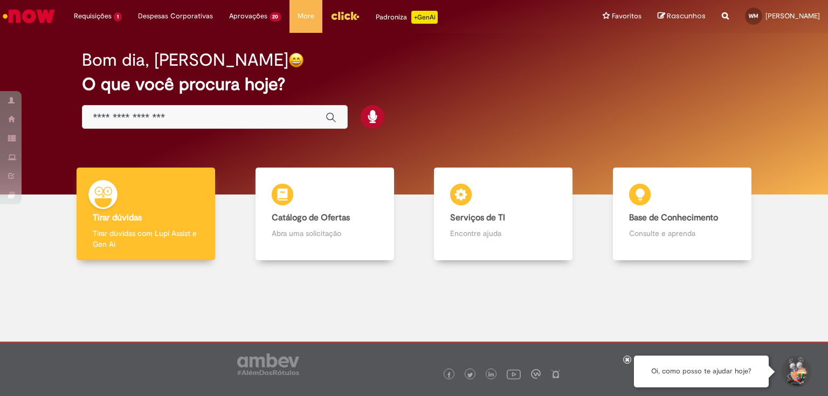 Image resolution: width=828 pixels, height=396 pixels. Describe the element at coordinates (275, 17) in the screenshot. I see `span: 20` at that location.